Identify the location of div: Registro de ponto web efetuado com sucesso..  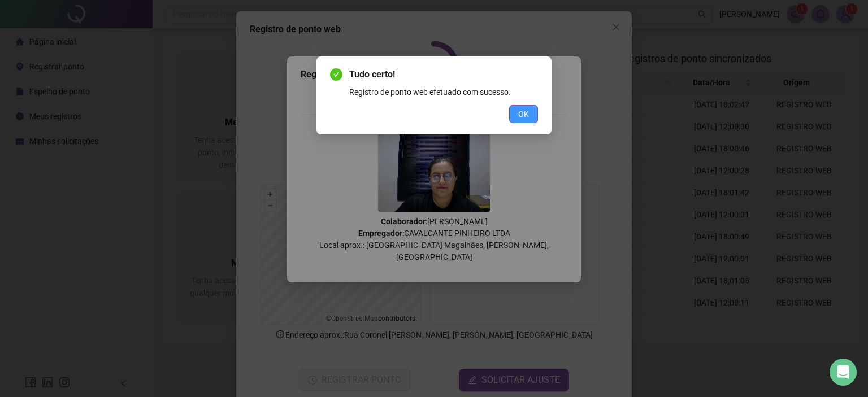
(444, 92).